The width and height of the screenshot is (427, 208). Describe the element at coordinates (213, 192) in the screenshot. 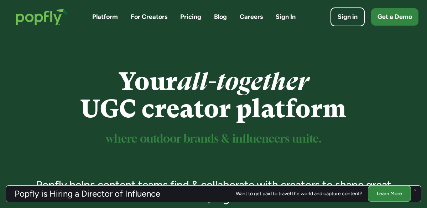

I see `h3: Popfly helps content teams find & collaborate with creators to shape great content, together.` at that location.